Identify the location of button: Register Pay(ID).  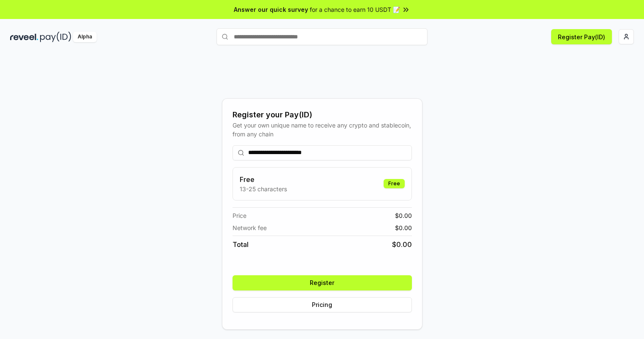
(582, 37).